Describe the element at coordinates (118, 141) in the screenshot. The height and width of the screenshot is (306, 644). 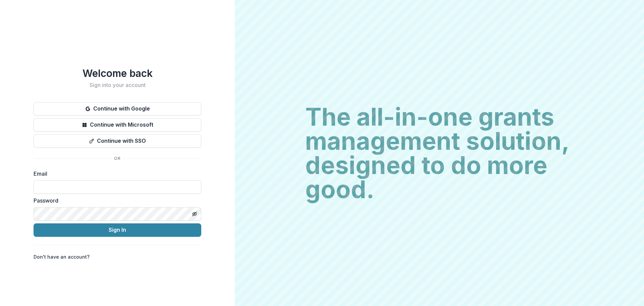
I see `button: Continue with SSO` at that location.